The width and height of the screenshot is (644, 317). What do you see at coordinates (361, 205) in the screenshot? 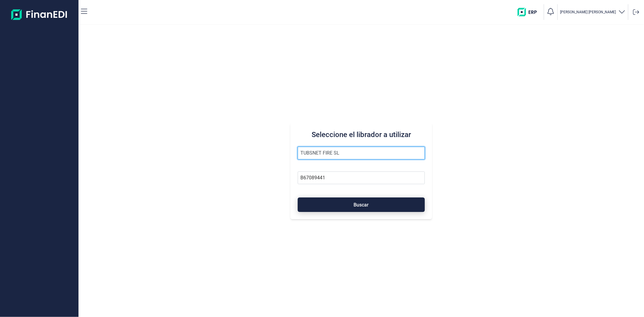
I see `button: Buscar` at bounding box center [361, 205].